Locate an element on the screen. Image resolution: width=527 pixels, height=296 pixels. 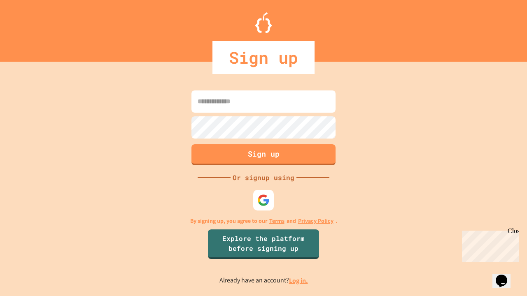
button: Sign up is located at coordinates (264, 155).